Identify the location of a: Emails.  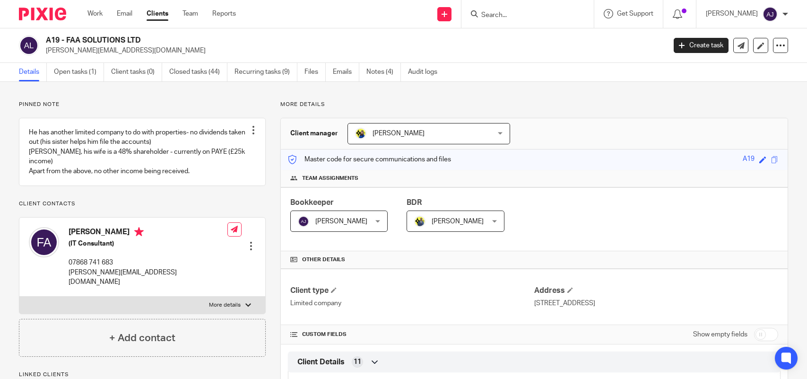
(346, 72).